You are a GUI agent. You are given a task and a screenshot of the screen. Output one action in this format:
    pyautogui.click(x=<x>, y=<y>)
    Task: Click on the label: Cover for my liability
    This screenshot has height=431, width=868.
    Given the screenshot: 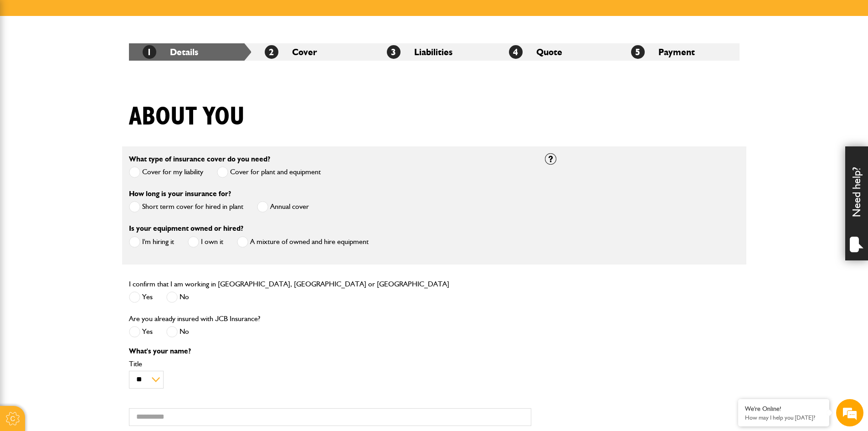 What is the action you would take?
    pyautogui.click(x=166, y=172)
    